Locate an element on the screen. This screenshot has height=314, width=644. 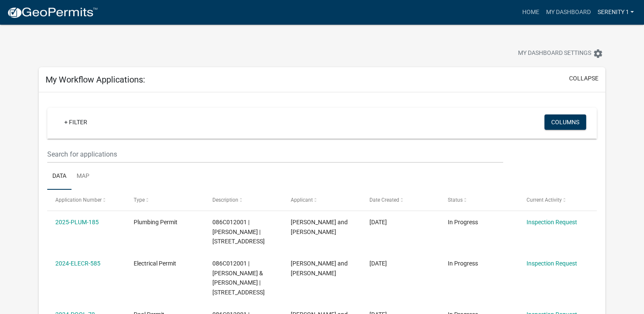
a: 2024-ELECR-585 is located at coordinates (78, 263).